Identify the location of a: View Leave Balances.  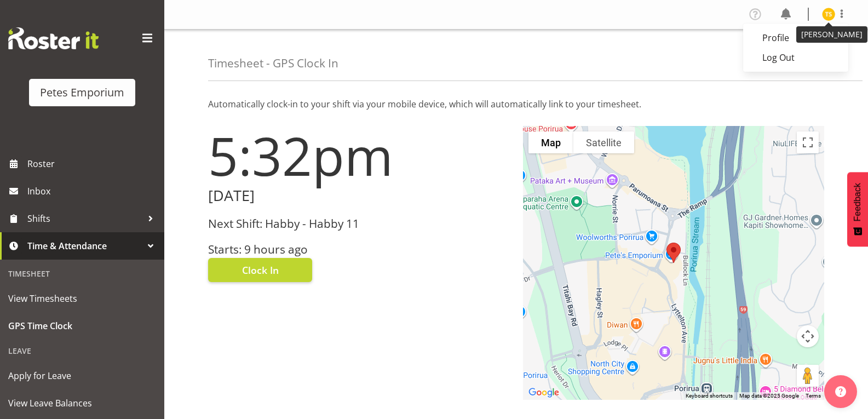
(82, 403).